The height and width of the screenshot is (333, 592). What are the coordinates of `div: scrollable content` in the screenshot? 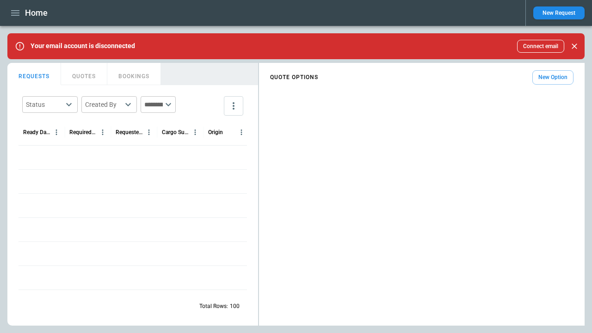 It's located at (422, 77).